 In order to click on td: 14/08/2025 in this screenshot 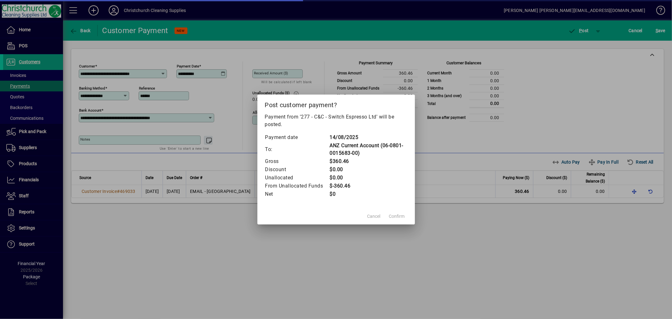, I will do `click(368, 137)`.